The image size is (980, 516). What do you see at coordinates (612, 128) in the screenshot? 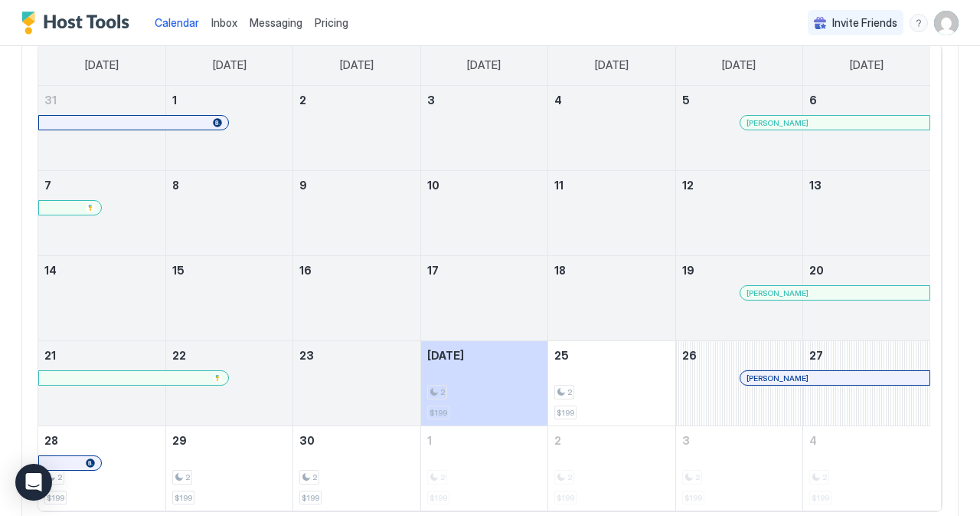
I see `td: September 4, 2025` at bounding box center [612, 128].